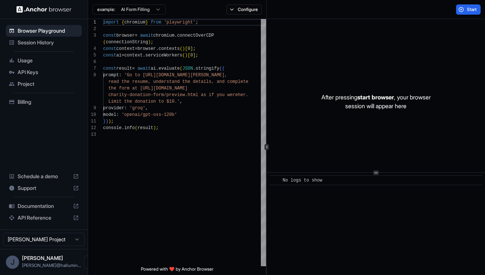  Describe the element at coordinates (114, 108) in the screenshot. I see `span: provider` at that location.